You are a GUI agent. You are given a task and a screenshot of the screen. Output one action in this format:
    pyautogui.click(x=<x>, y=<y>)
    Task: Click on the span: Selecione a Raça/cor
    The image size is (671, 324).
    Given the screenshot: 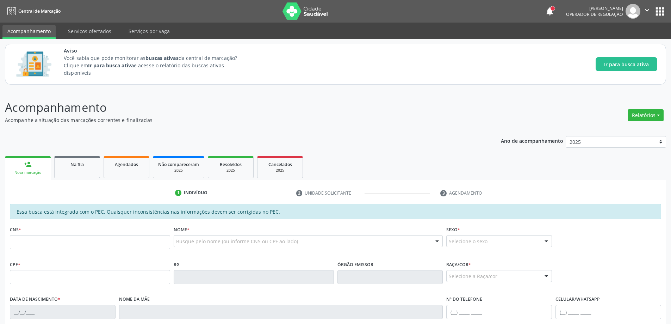 What is the action you would take?
    pyautogui.click(x=473, y=276)
    